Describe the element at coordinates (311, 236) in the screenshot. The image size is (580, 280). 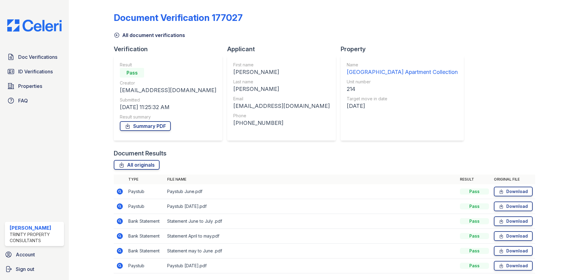
I see `td: Statement April to may.pdf` at that location.